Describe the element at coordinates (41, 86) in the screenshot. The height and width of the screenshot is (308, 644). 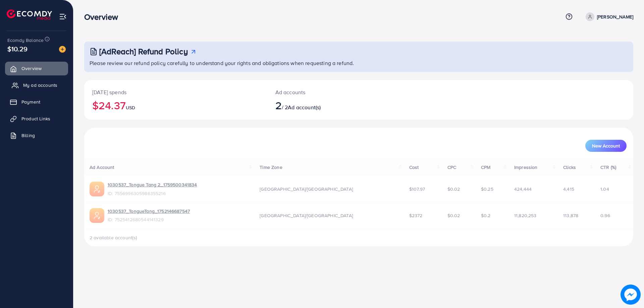
I see `span: My ad accounts` at that location.